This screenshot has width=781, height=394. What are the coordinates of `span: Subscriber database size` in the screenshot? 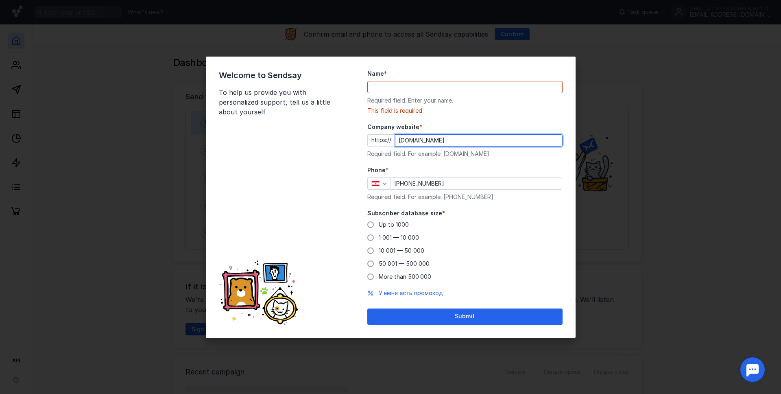 It's located at (405, 213).